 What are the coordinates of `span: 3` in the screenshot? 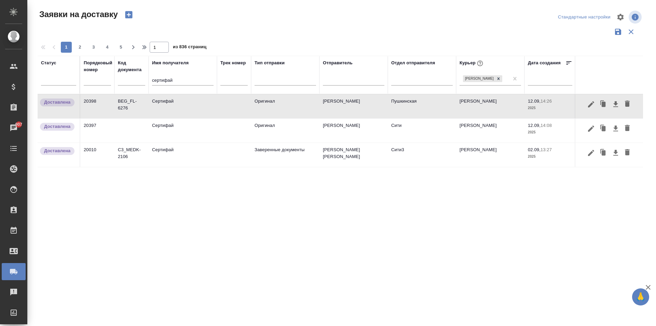 It's located at (94, 47).